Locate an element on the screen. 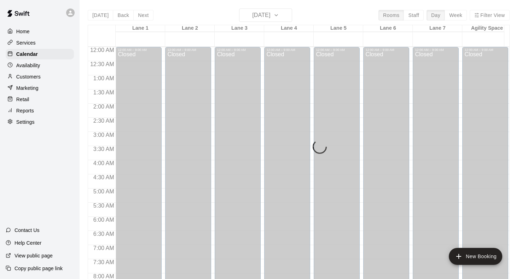  p: Settings is located at coordinates (25, 122).